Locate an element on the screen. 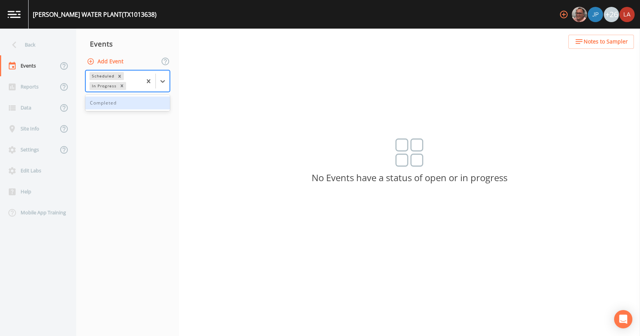 The image size is (640, 336). span: Notes to Sampler is located at coordinates (606, 42).